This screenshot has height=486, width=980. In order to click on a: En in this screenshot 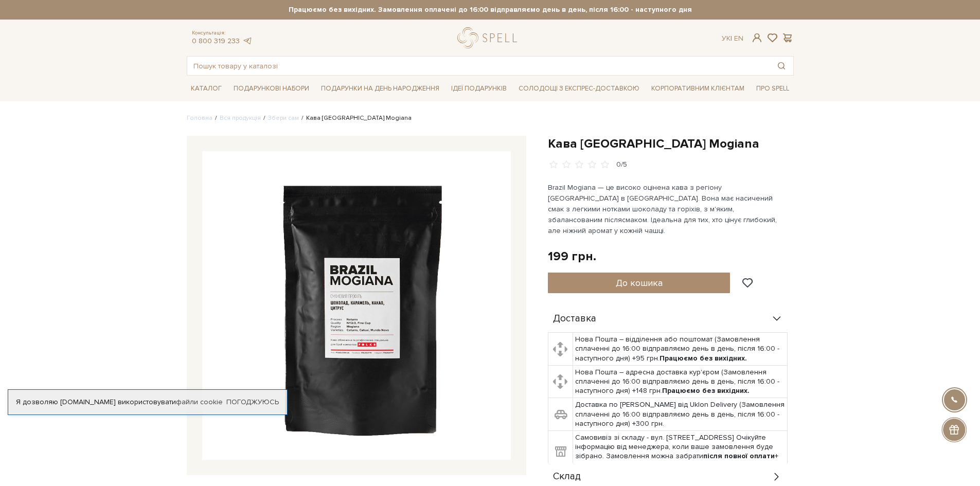, I will do `click(739, 38)`.